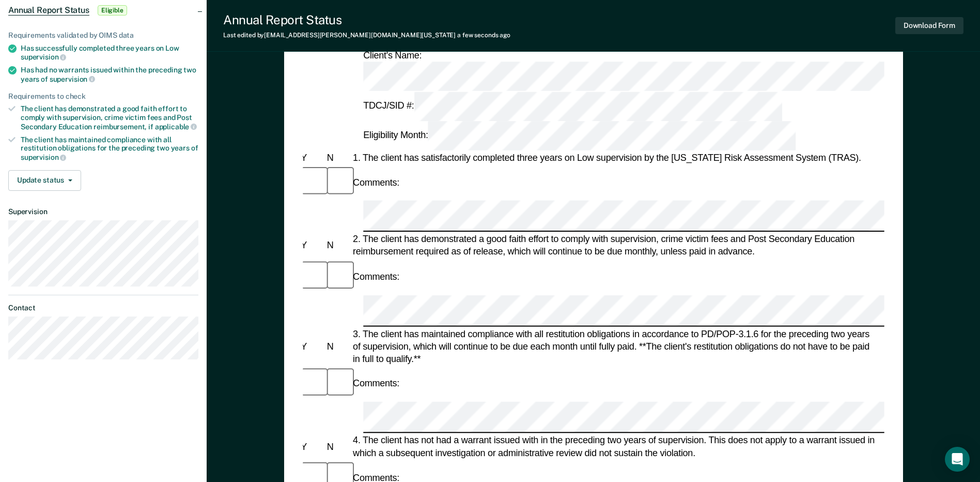 This screenshot has width=980, height=482. What do you see at coordinates (103, 96) in the screenshot?
I see `div: Requirements to check` at bounding box center [103, 96].